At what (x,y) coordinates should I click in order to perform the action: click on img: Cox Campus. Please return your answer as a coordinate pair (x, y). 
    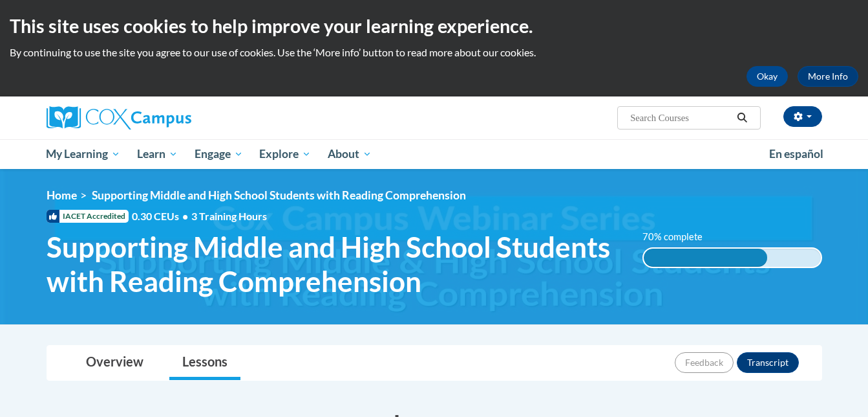
    Looking at the image, I should click on (119, 118).